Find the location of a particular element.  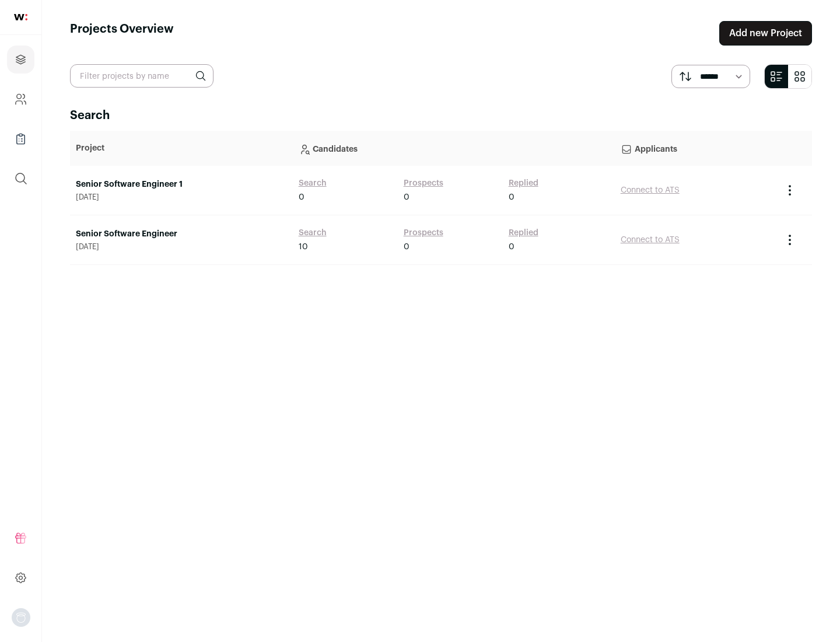

p: Project is located at coordinates (181, 148).